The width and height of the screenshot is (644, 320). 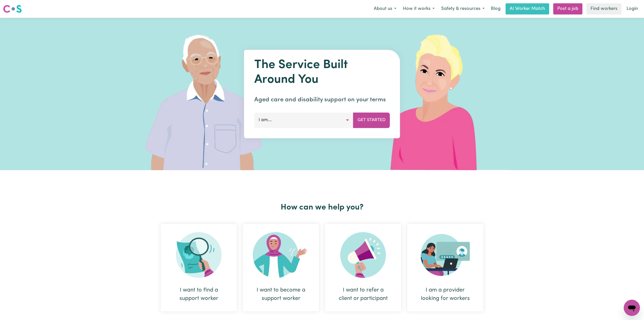 What do you see at coordinates (363, 255) in the screenshot?
I see `img: Refer` at bounding box center [363, 255].